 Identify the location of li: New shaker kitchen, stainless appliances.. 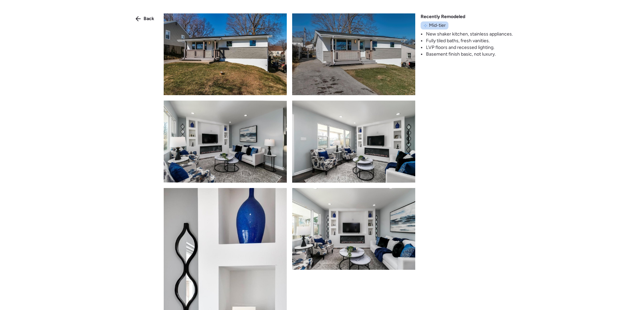
(469, 34).